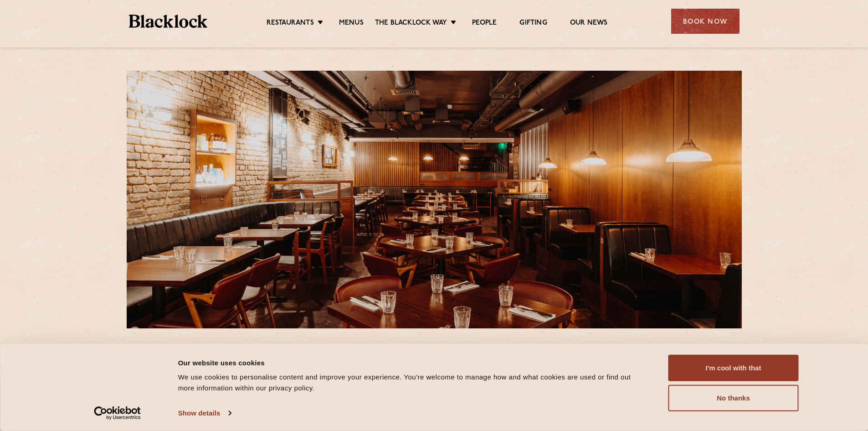 This screenshot has height=431, width=868. Describe the element at coordinates (534, 24) in the screenshot. I see `a: Gifting` at that location.